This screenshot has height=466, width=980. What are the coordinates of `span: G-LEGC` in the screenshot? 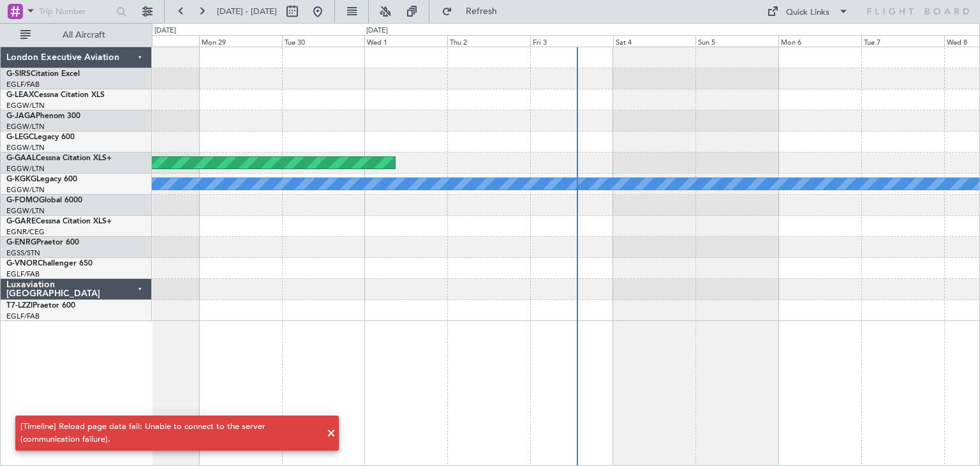 It's located at (20, 137).